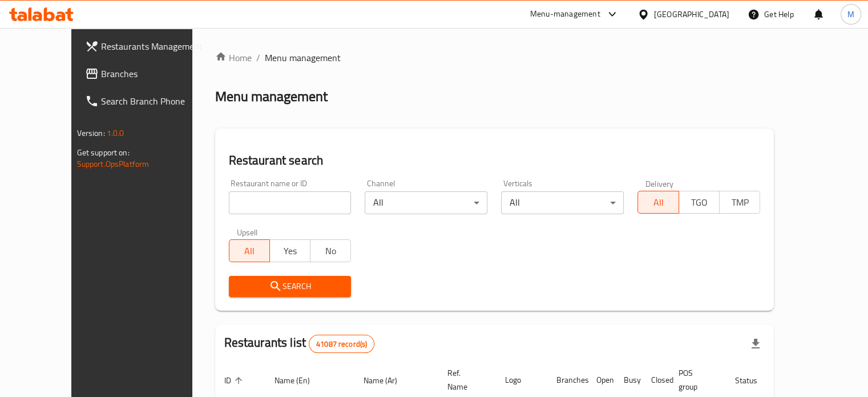 The image size is (868, 397). What do you see at coordinates (341, 344) in the screenshot?
I see `div: Total records count` at bounding box center [341, 344].